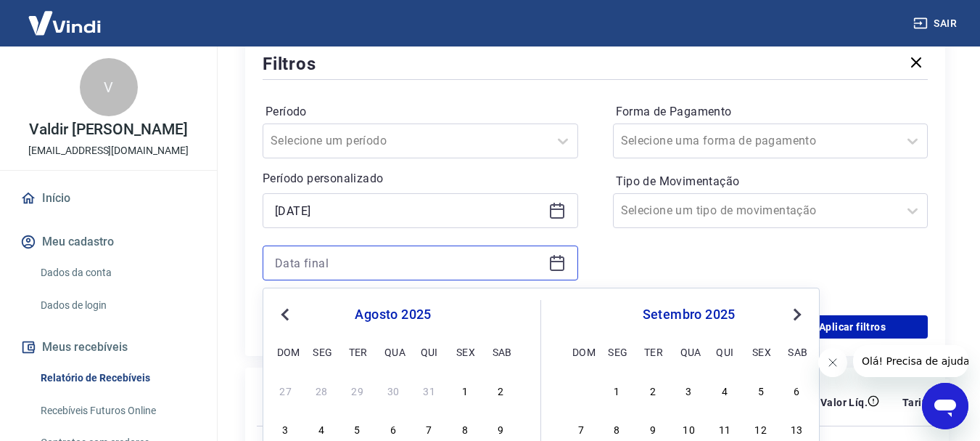  I want to click on div: Choose segunda-feira, 1 de setembro de 2025, so click(617, 389).